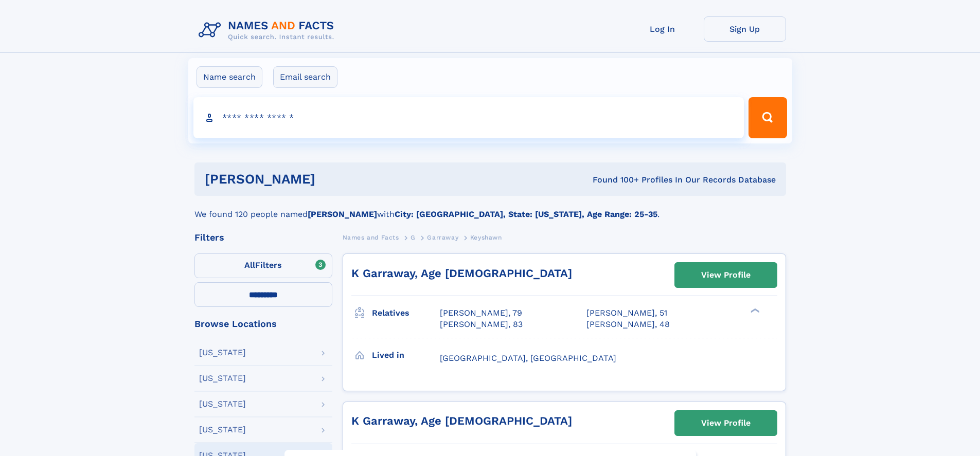 The image size is (980, 456). I want to click on label: Name search, so click(229, 77).